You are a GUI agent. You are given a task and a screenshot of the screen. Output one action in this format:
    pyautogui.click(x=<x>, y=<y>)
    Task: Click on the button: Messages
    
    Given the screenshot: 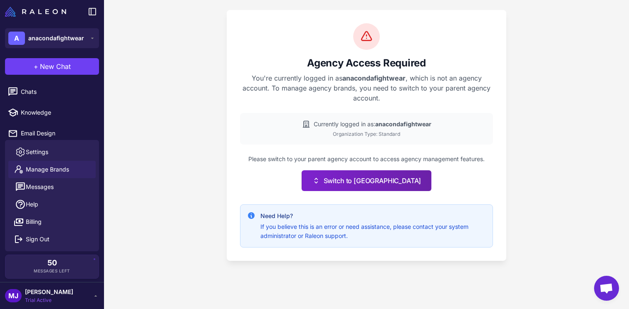 What is the action you would take?
    pyautogui.click(x=52, y=187)
    